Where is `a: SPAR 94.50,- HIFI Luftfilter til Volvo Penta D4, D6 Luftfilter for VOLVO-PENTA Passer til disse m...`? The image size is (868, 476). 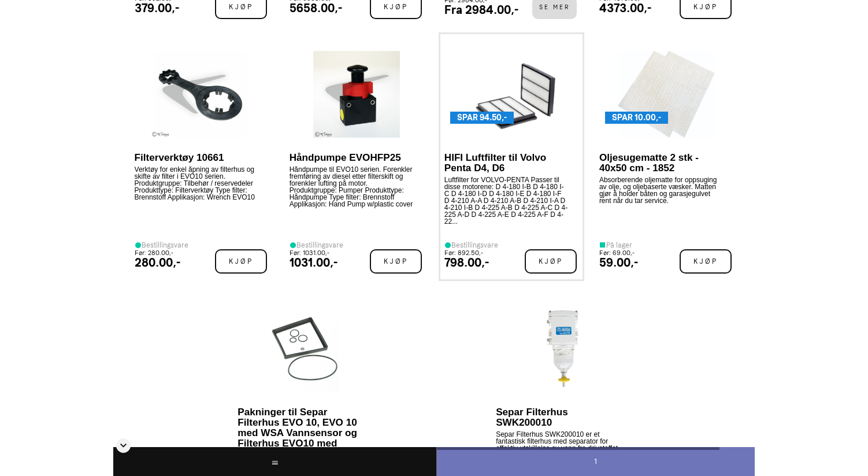 a: SPAR 94.50,- HIFI Luftfilter til Volvo Penta D4, D6 Luftfilter for VOLVO-PENTA Passer til disse m... is located at coordinates (512, 157).